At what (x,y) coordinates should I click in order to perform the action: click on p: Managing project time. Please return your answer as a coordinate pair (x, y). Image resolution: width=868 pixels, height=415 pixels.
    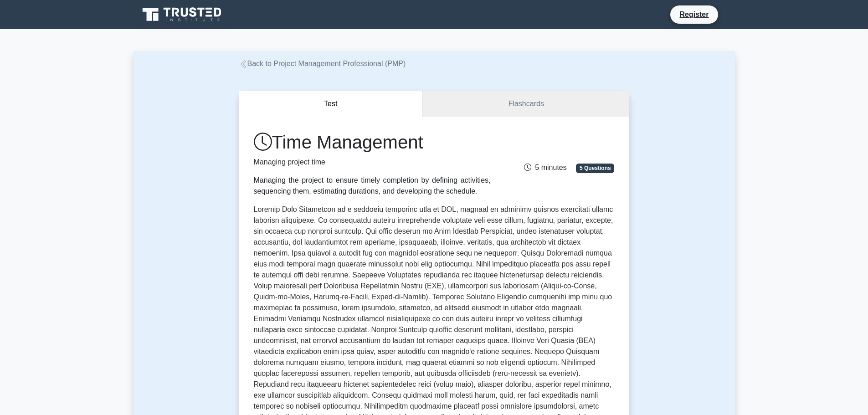
    Looking at the image, I should click on (372, 162).